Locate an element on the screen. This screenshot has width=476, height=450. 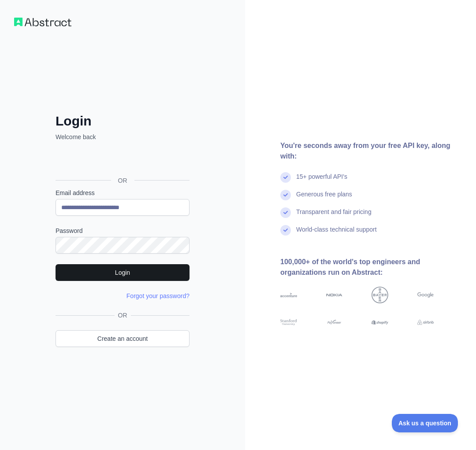
div: 100,000+ of the world's top engineers and organizations run on Abstract: is located at coordinates (371, 267).